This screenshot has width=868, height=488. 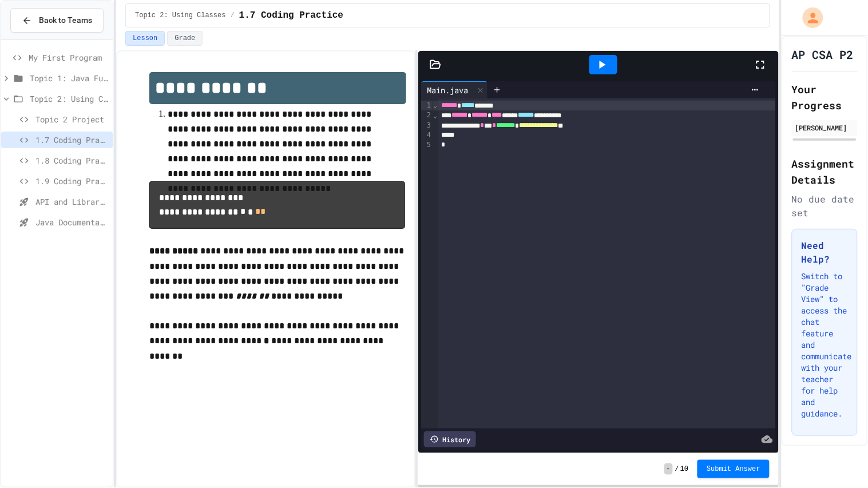 I want to click on span: Submit Answer, so click(x=733, y=469).